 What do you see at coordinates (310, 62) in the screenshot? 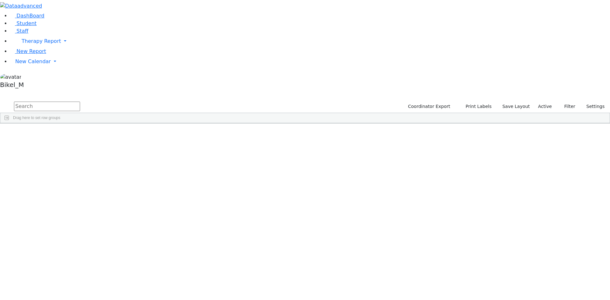
I see `a: New Calendar` at bounding box center [310, 62].